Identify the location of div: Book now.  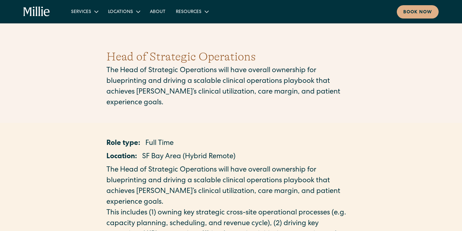
(417, 12).